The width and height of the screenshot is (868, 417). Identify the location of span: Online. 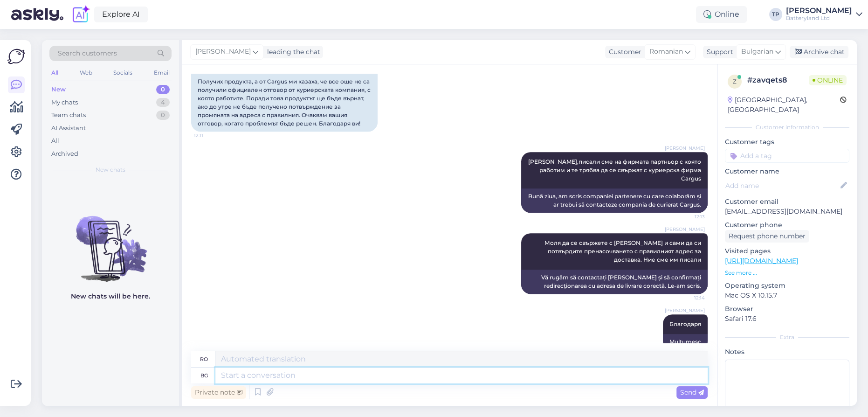
(827, 80).